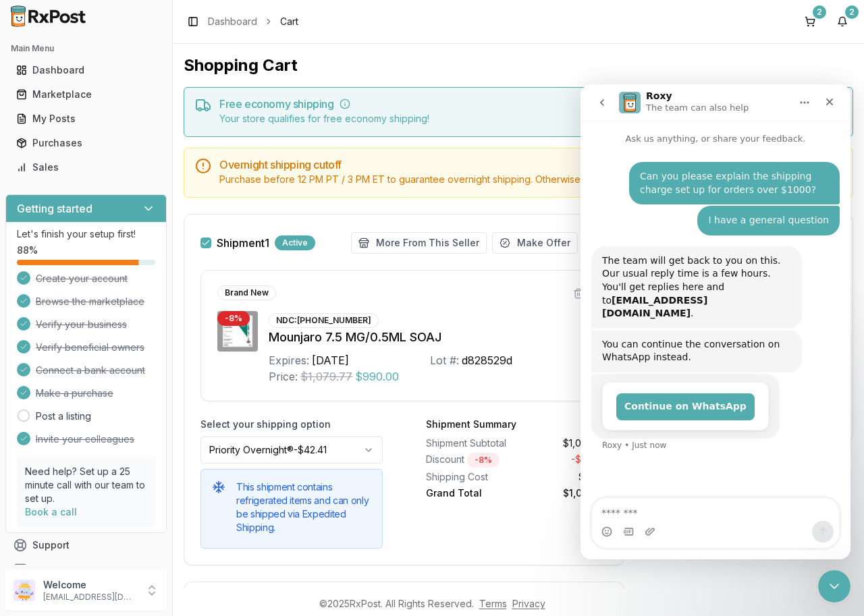  What do you see at coordinates (86, 119) in the screenshot?
I see `button: My Posts` at bounding box center [86, 119].